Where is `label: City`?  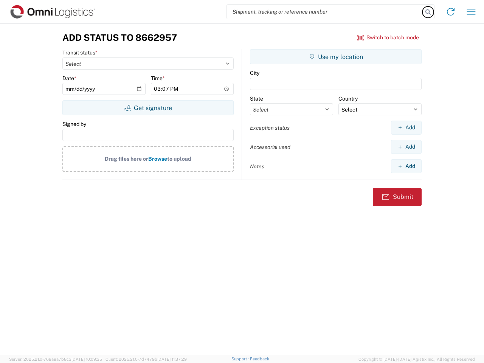 label: City is located at coordinates (255, 73).